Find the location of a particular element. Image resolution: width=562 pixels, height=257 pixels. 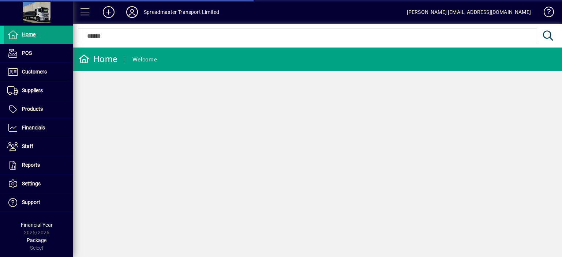

span: POS is located at coordinates (27, 53).